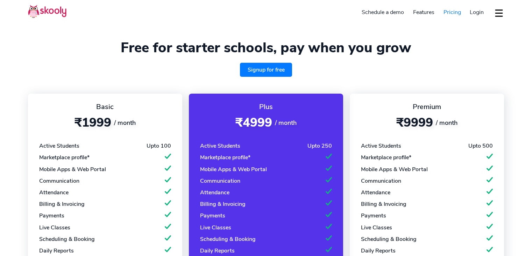 Image resolution: width=532 pixels, height=256 pixels. Describe the element at coordinates (105, 106) in the screenshot. I see `div: Basic` at that location.